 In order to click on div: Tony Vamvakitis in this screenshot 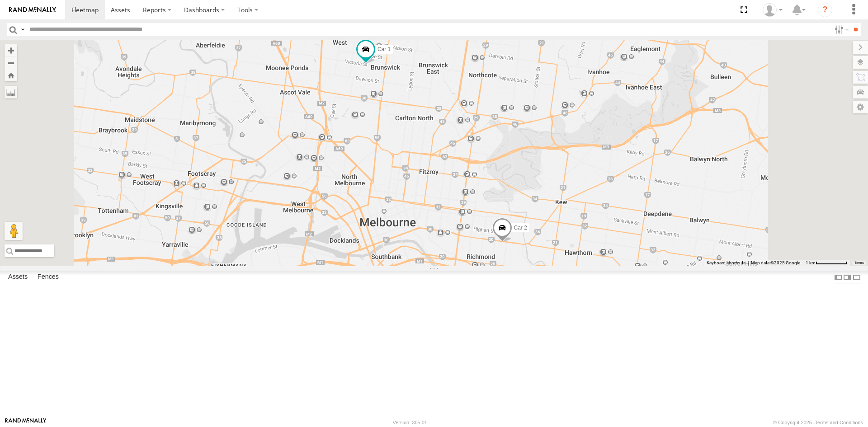, I will do `click(773, 10)`.